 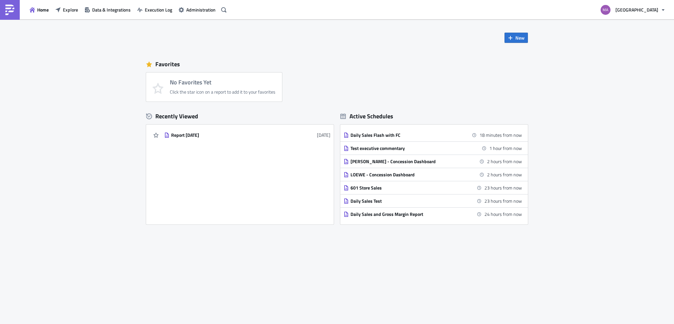 What do you see at coordinates (39, 10) in the screenshot?
I see `button: Home` at bounding box center [39, 10].